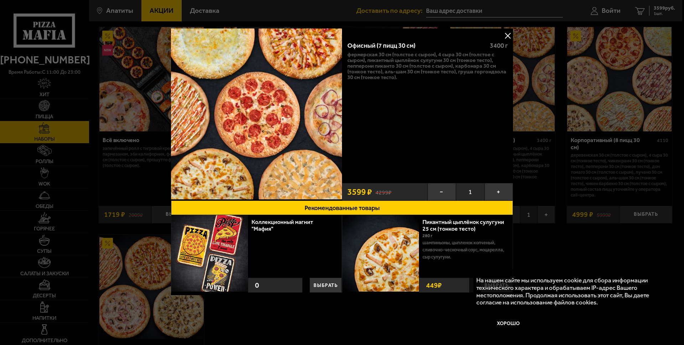 Image resolution: width=684 pixels, height=345 pixels. Describe the element at coordinates (360, 192) in the screenshot. I see `span: 3599 ₽` at that location.